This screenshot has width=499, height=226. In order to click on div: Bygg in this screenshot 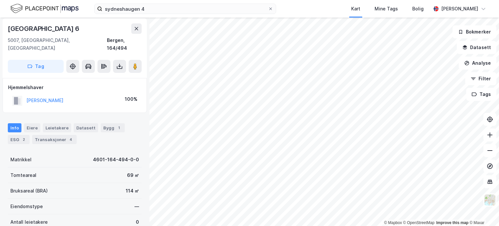, I will do `click(113, 128)`.